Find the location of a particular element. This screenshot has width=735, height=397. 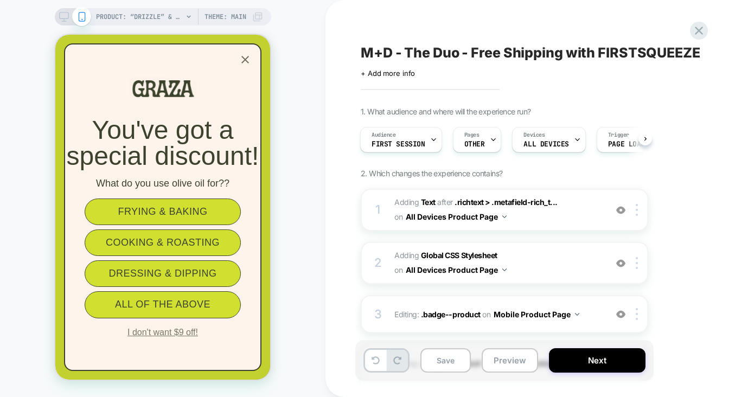

span: PRODUCT: “Drizzle” & “Sizzle” Glass [duo] is located at coordinates (139, 17).